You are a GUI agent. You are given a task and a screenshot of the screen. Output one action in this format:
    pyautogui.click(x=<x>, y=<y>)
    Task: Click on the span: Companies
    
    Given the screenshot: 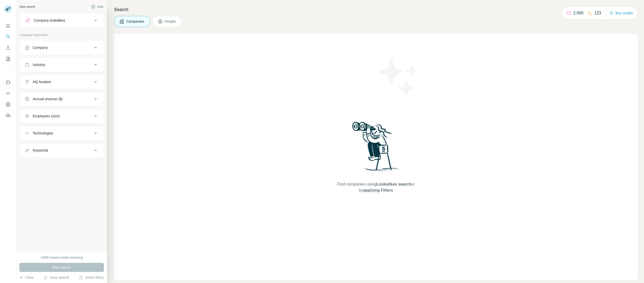 What is the action you would take?
    pyautogui.click(x=135, y=21)
    